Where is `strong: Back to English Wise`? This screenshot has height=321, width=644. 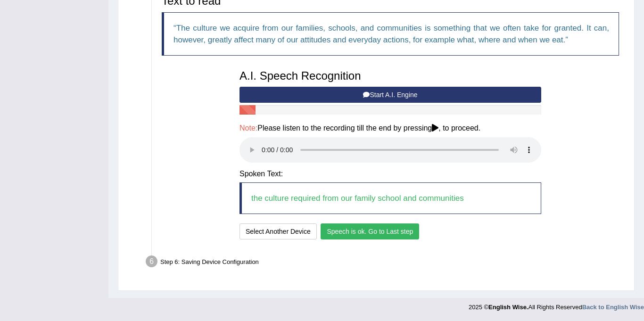
strong: Back to English Wise is located at coordinates (613, 307).